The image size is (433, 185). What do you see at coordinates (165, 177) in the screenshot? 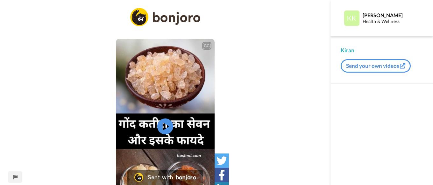
I see `a: Bonjoro LogoSent withbonjoro` at bounding box center [165, 177].